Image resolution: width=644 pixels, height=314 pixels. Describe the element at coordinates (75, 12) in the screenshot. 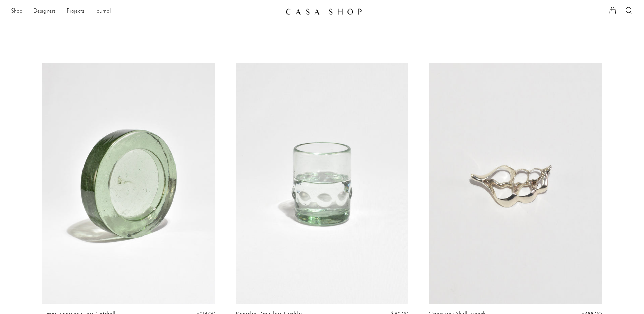

I see `a: Projects` at that location.